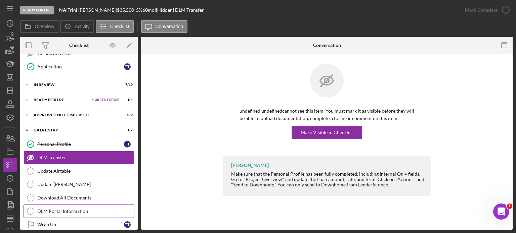  Describe the element at coordinates (327, 133) in the screenshot. I see `div: Make Visible in Checklist` at that location.